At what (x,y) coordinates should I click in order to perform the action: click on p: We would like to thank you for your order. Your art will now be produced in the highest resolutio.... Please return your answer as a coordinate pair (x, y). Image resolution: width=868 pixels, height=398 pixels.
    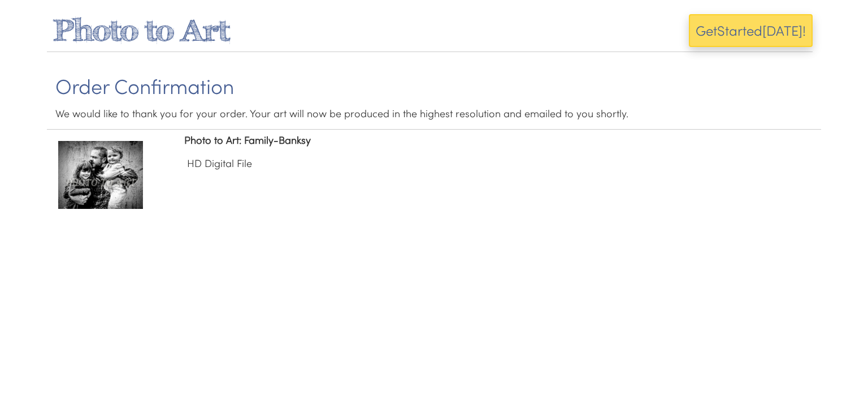
    Looking at the image, I should click on (434, 113).